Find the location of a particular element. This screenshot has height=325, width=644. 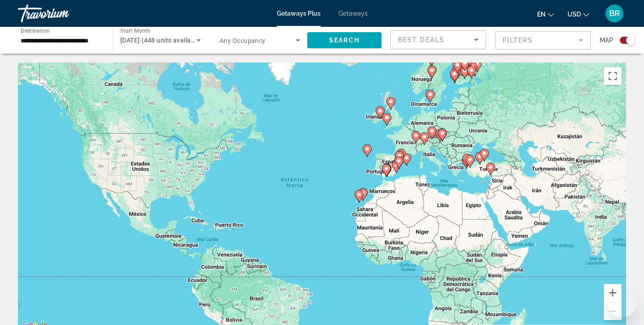

span: Best Deals is located at coordinates (422, 40).